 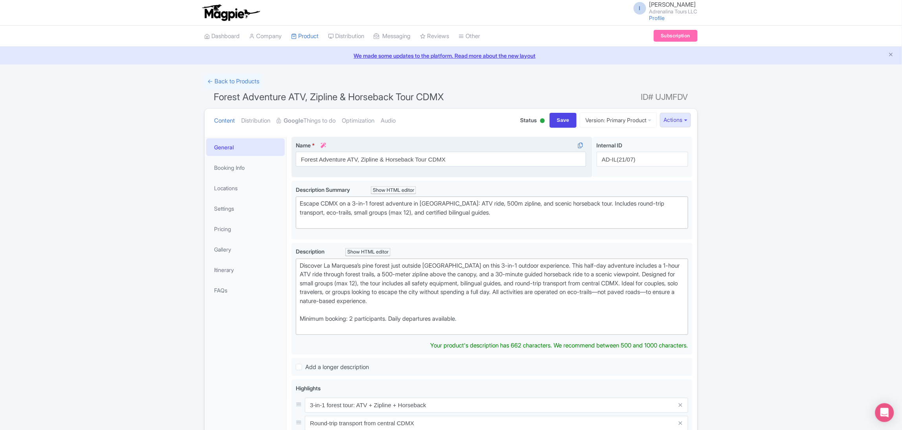 What do you see at coordinates (469, 36) in the screenshot?
I see `a: Other` at bounding box center [469, 36].